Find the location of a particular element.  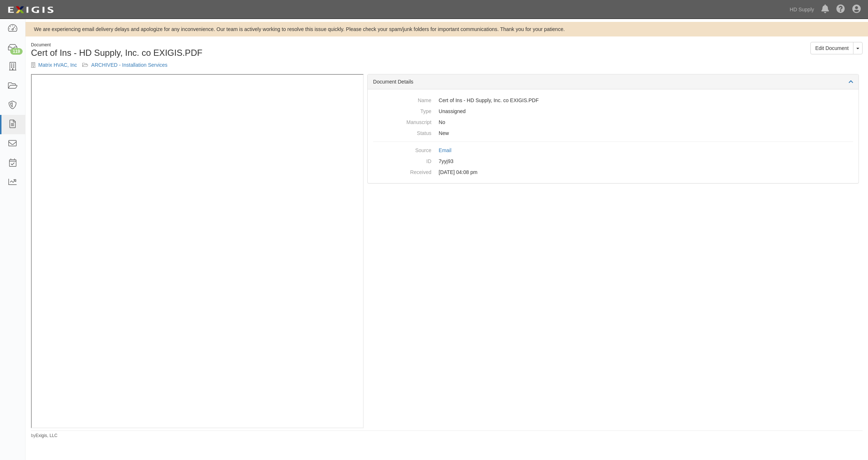

dt: Name is located at coordinates (402, 99).